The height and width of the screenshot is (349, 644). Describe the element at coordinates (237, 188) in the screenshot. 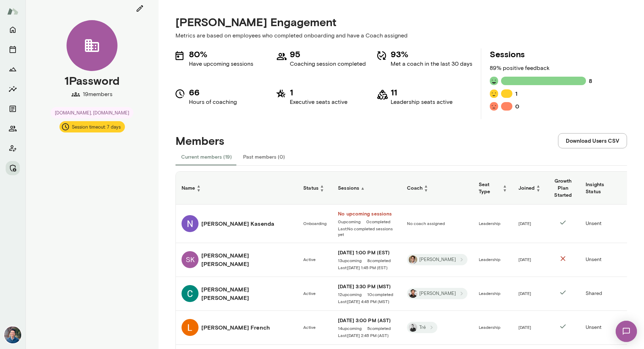

I see `h6: Name` at that location.